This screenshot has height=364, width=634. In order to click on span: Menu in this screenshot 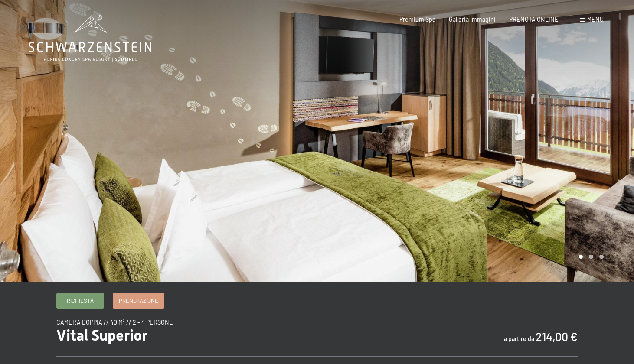, I will do `click(596, 19)`.